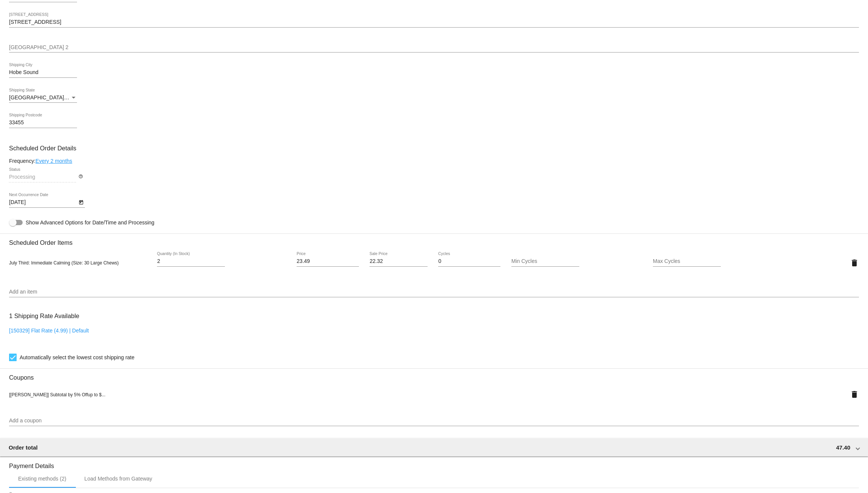 This screenshot has height=493, width=868. What do you see at coordinates (43, 123) in the screenshot?
I see `input: Shipping Postcode` at bounding box center [43, 123].